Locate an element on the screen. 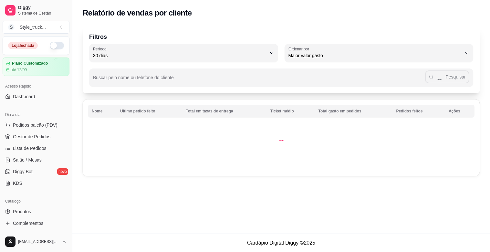  a: Produtos is located at coordinates (36, 211).